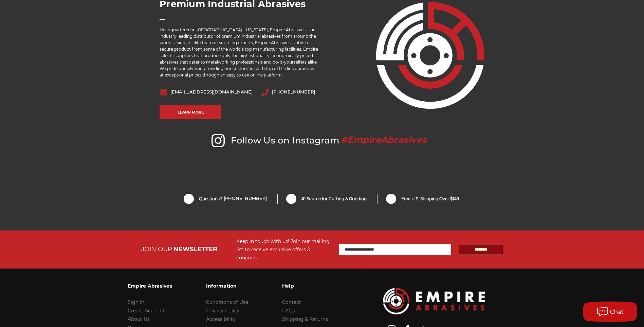 The image size is (644, 327). I want to click on div: Keep in touch with us! Join our mailing list to receive exclusive offers & coupons., so click(284, 249).